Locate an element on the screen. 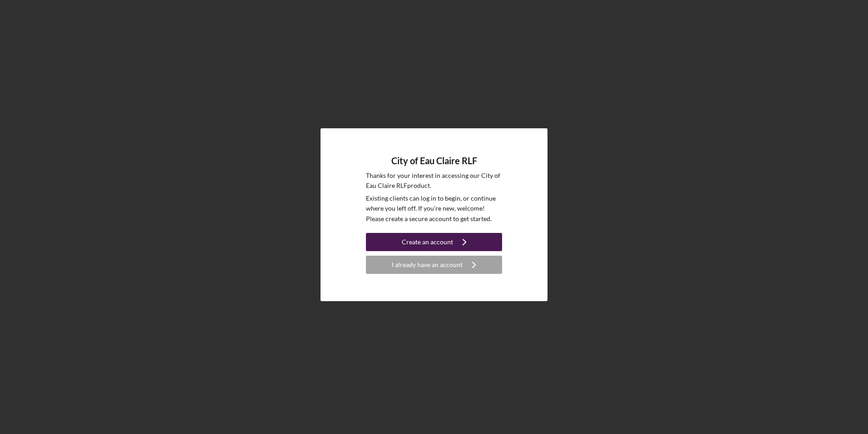  button: Create an account is located at coordinates (434, 241).